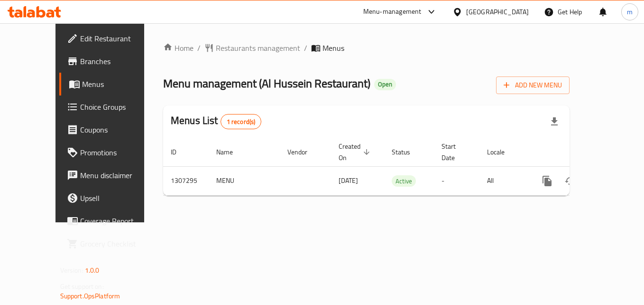 The width and height of the screenshot is (644, 305). I want to click on a: Branches, so click(111, 61).